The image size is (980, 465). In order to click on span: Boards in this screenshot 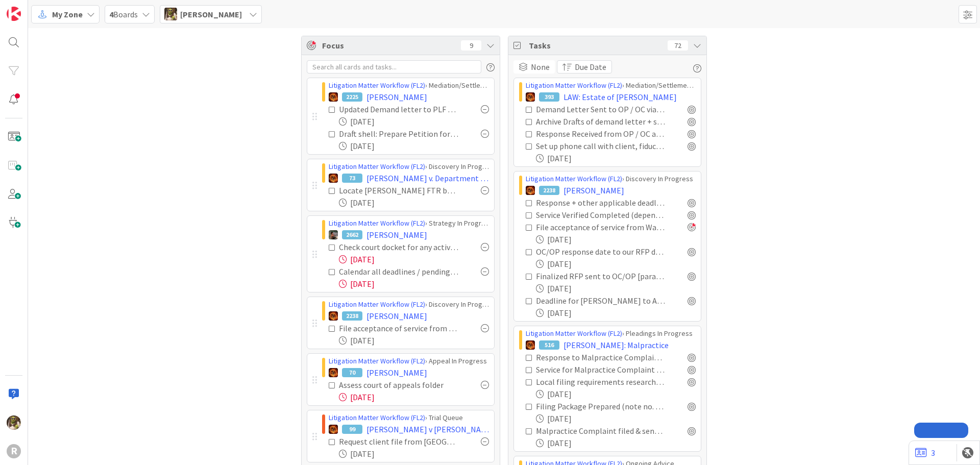, I will do `click(124, 14)`.